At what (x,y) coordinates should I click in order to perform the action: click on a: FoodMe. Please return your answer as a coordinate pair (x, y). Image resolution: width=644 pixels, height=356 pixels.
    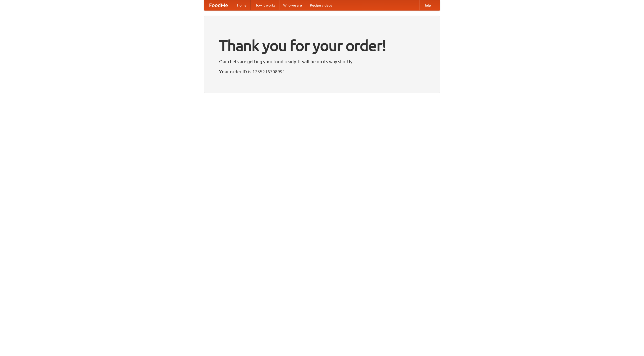
    Looking at the image, I should click on (218, 6).